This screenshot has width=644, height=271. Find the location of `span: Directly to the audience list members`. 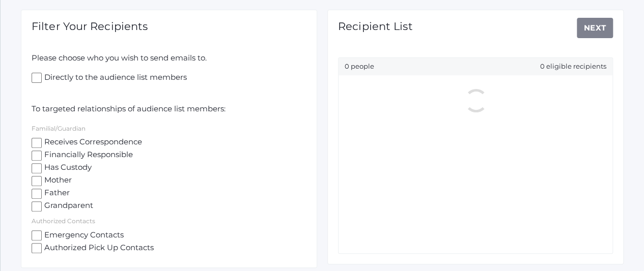

span: Directly to the audience list members is located at coordinates (114, 78).